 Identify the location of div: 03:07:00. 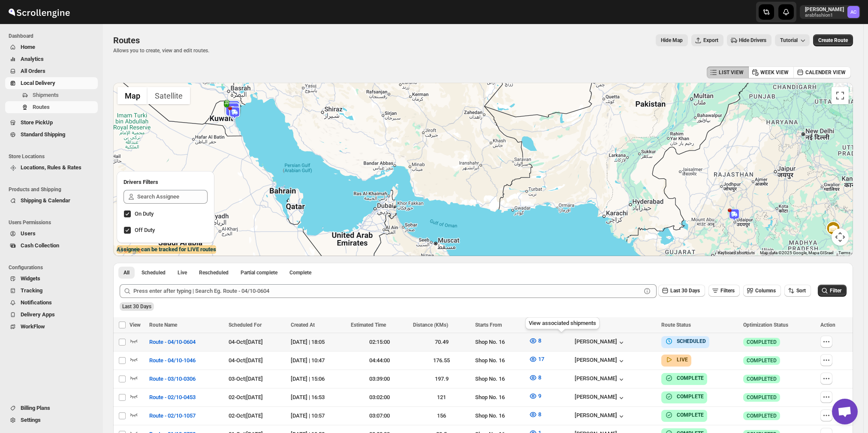
(379, 416).